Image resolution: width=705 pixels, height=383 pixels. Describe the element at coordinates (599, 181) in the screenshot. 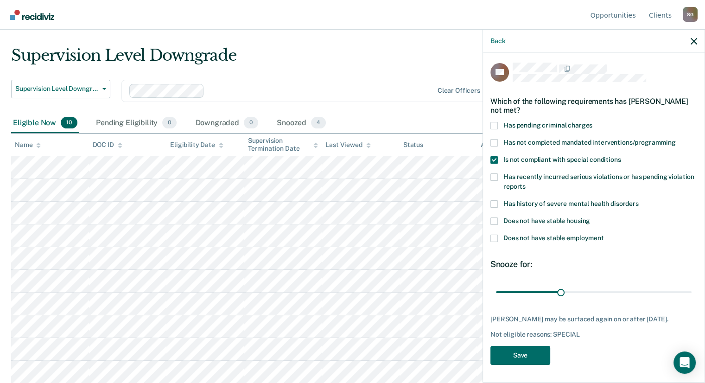

I see `span: Has recently incurred serious violations or has pending violation reports` at that location.